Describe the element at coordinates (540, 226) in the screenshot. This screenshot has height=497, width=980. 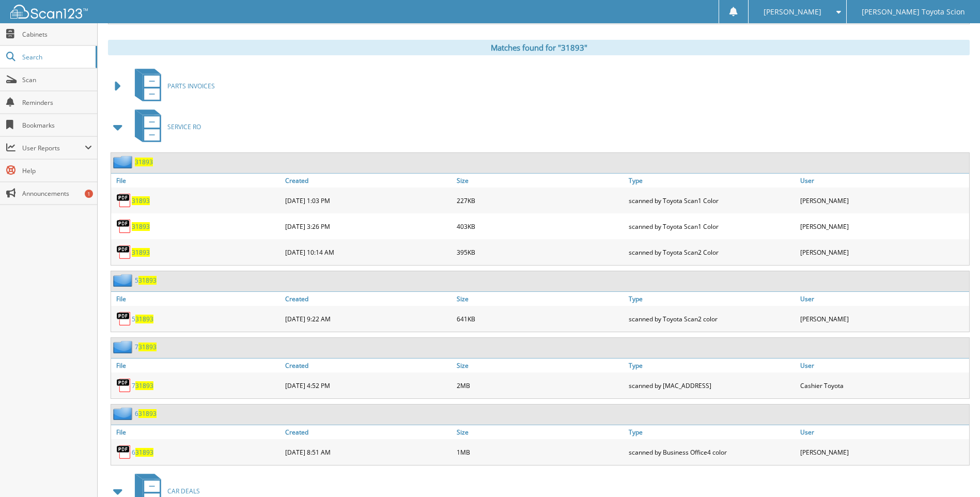
I see `div: 403KB` at that location.